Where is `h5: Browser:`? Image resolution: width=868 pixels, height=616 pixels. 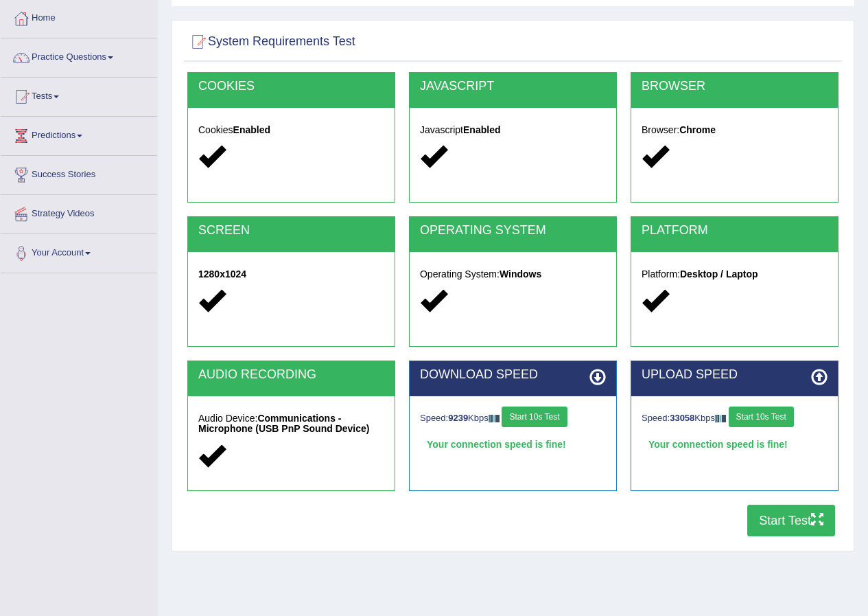 h5: Browser: is located at coordinates (735, 130).